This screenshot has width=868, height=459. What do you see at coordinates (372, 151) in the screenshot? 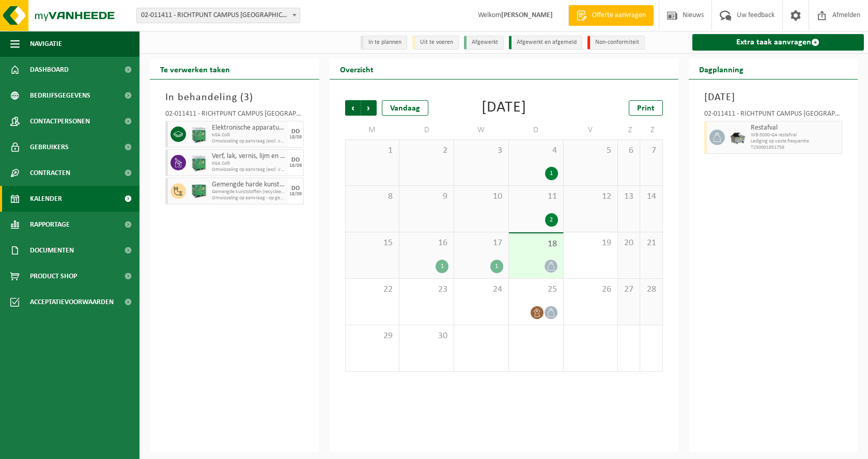
I see `span: 1` at bounding box center [372, 151].